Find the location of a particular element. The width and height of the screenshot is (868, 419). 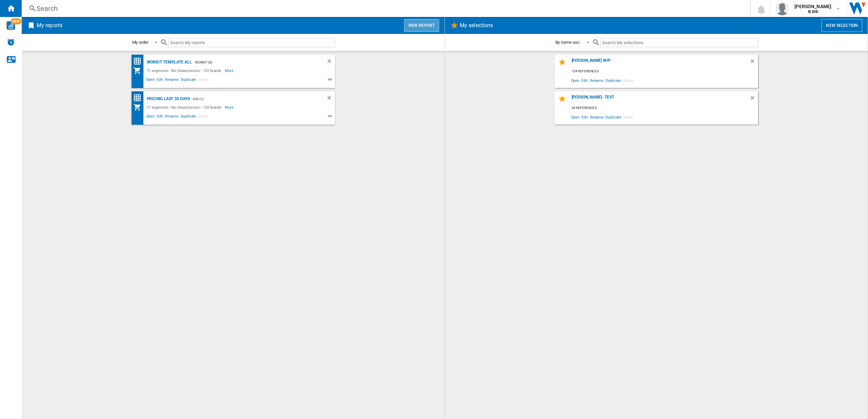

h2: My reports is located at coordinates (49, 26).